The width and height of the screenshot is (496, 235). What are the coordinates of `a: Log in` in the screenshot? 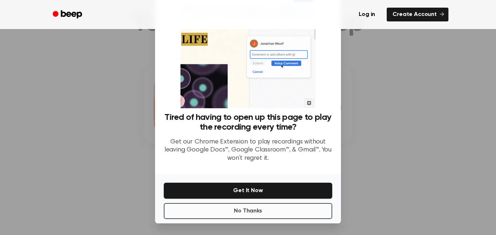 It's located at (367, 15).